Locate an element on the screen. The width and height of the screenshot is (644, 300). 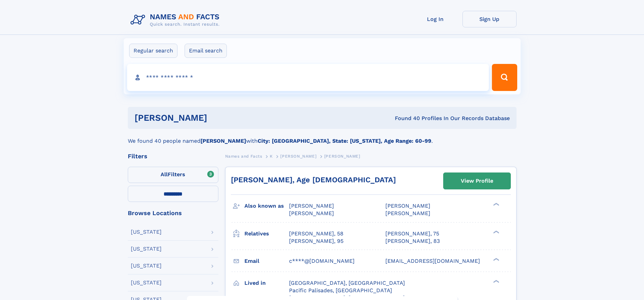
label: Filters is located at coordinates (173, 175).